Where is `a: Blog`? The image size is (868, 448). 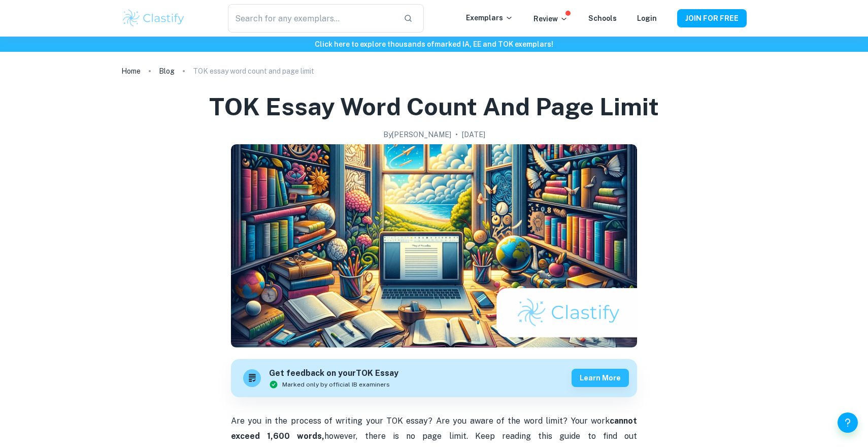
a: Blog is located at coordinates (166, 71).